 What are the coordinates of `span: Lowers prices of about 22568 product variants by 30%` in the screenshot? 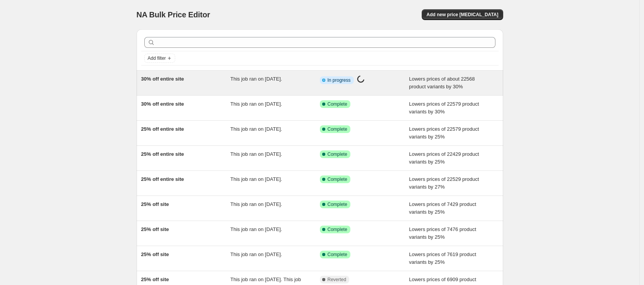 It's located at (442, 83).